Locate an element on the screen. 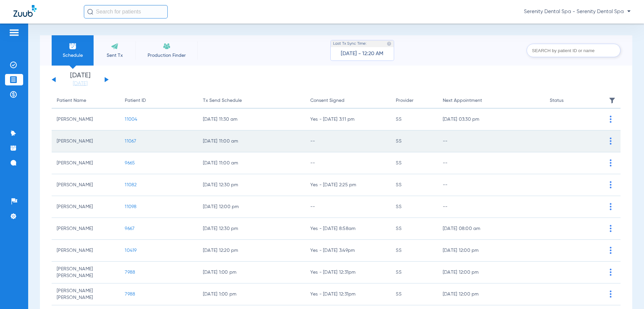 The image size is (644, 309). input: Search for patients is located at coordinates (126, 11).